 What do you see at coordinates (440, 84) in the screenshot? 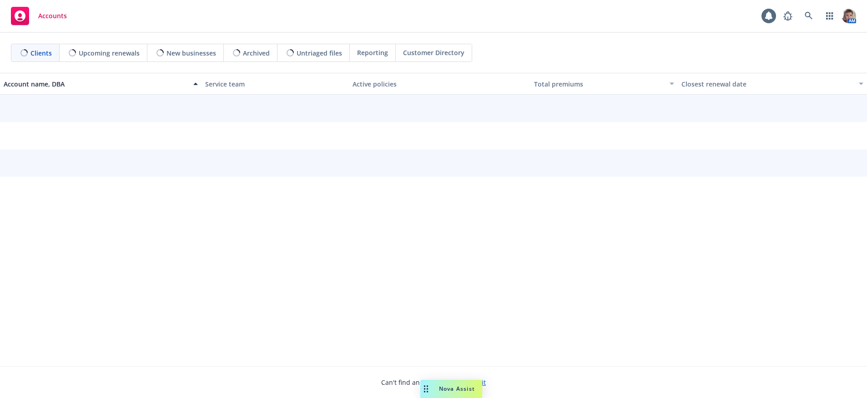
I see `div: Active policies` at bounding box center [440, 84].